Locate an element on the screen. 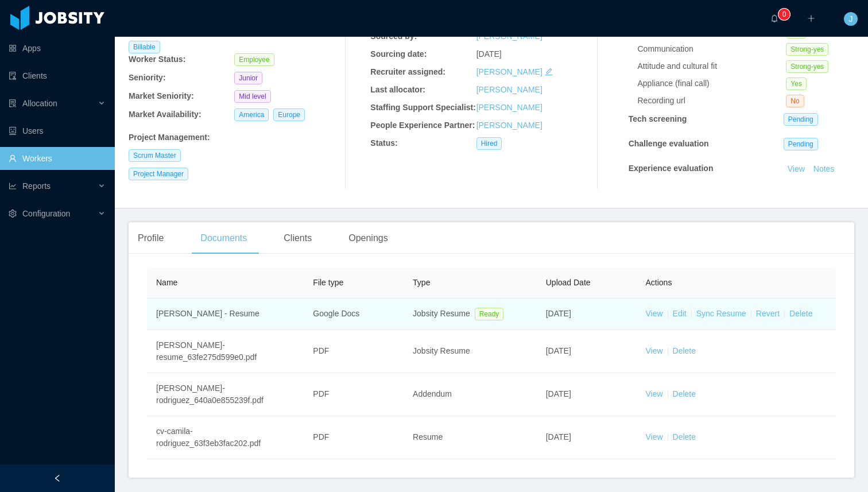 The width and height of the screenshot is (868, 492). span: Employee is located at coordinates (254, 60).